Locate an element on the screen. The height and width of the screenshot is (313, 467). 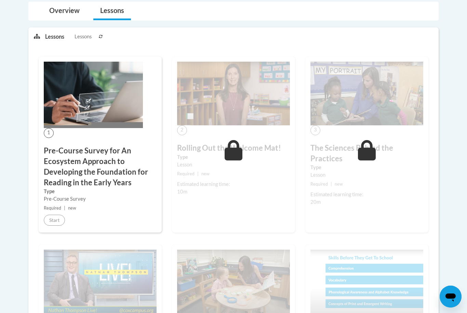
h3: Rolling Out the Welcome Mat! is located at coordinates (234, 148).